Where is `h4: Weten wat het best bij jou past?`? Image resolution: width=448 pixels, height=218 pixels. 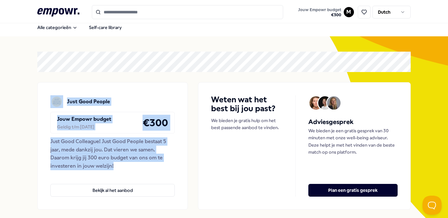
h4: Weten wat het best bij jou past? is located at coordinates (247, 104).